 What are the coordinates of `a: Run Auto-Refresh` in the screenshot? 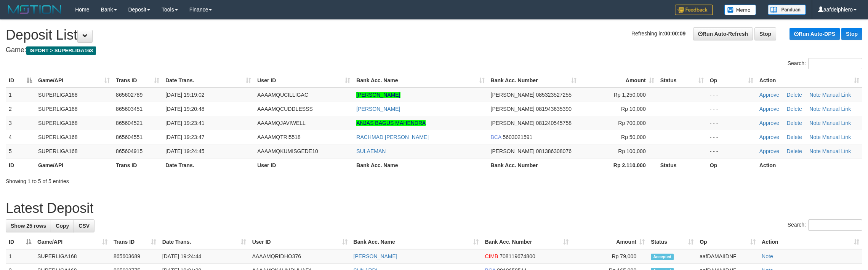 It's located at (722, 34).